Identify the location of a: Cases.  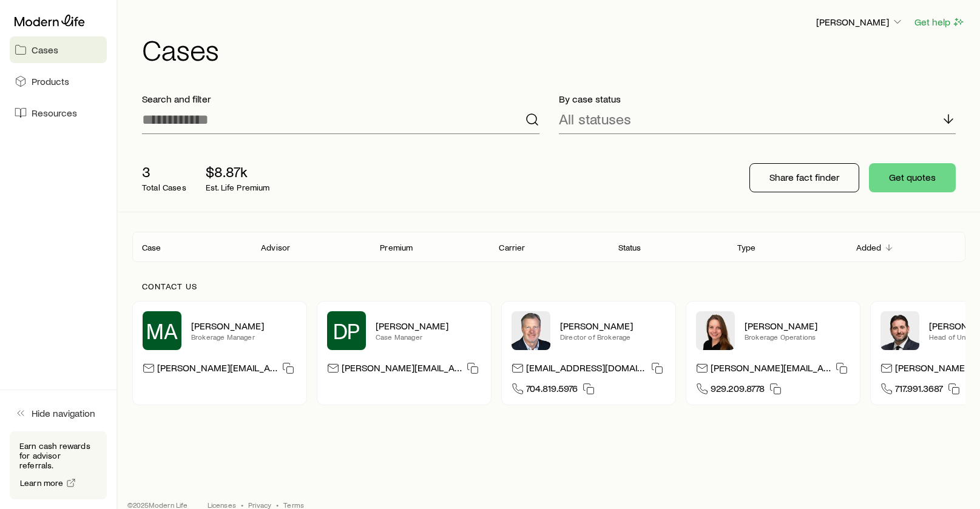
(58, 50).